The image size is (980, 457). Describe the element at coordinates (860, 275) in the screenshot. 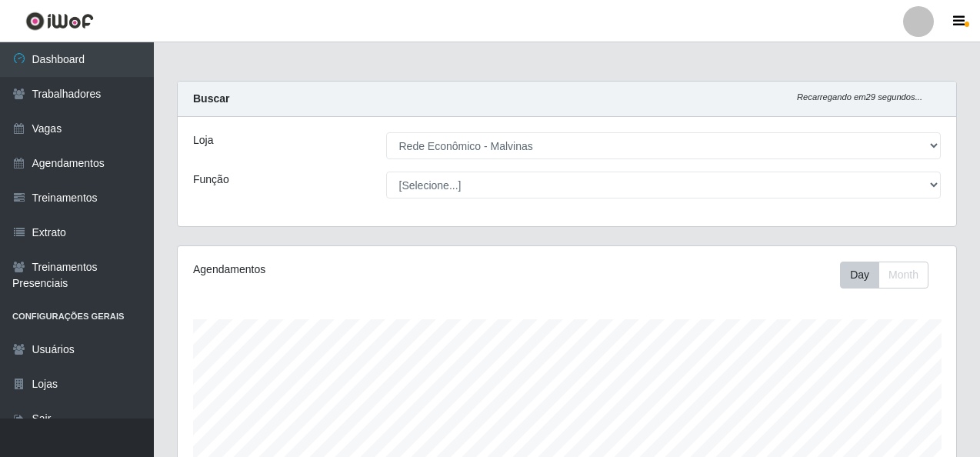

I see `button: Day` at that location.